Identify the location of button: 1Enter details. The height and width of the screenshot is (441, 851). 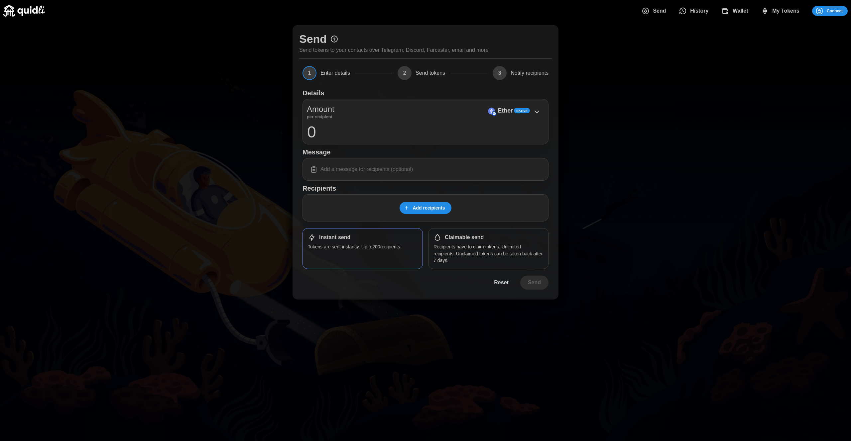
(326, 73).